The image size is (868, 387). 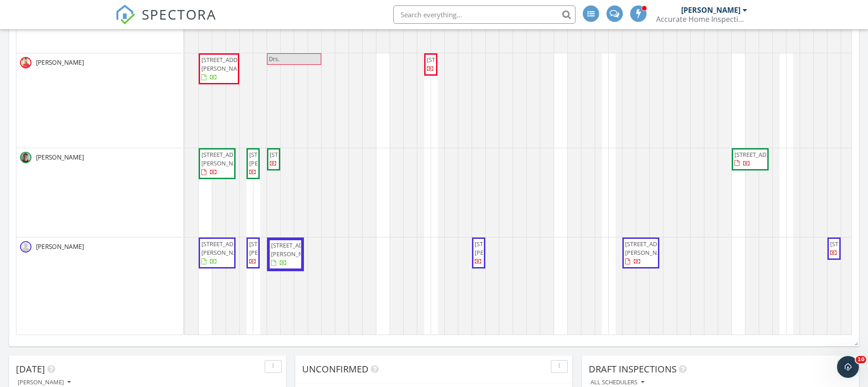 I want to click on img: 17340156597774812308200248345617.jpg, so click(x=25, y=157).